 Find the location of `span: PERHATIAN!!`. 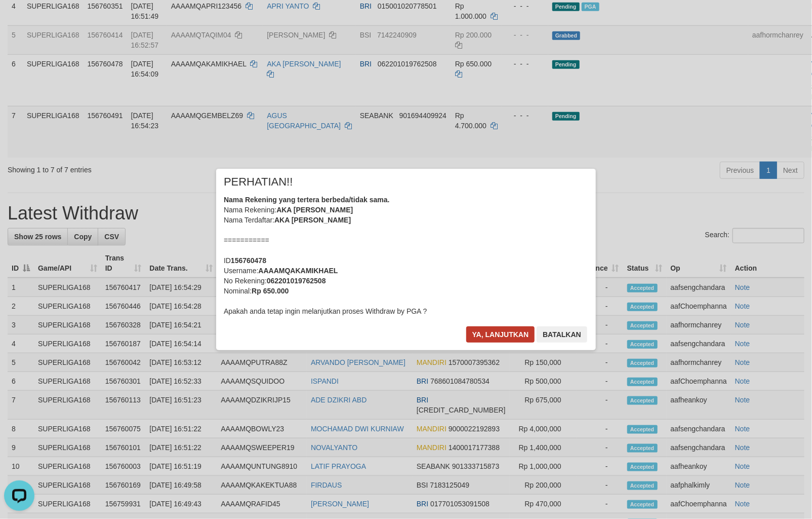

span: PERHATIAN!! is located at coordinates (258, 182).